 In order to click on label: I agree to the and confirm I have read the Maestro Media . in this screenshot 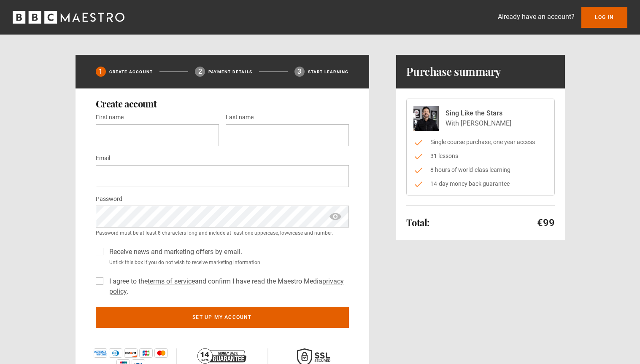, I will do `click(227, 287)`.